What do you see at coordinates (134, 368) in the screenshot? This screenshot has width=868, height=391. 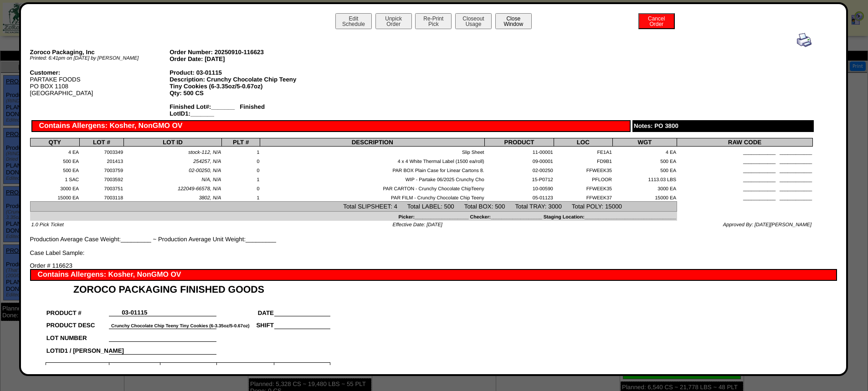 I see `td: PALLET #` at bounding box center [134, 368].